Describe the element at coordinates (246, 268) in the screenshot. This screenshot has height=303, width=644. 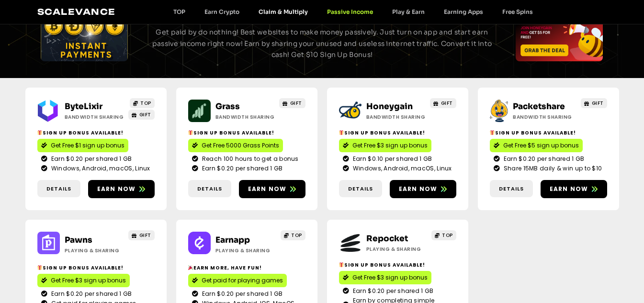
I see `h2: Earn More, Have Fun!` at that location.